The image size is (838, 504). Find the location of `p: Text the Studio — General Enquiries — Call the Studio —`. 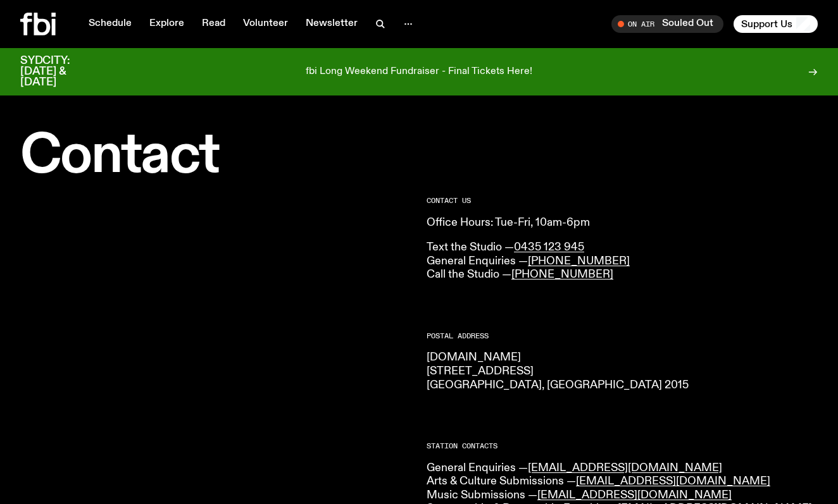

p: Text the Studio — General Enquiries — Call the Studio — is located at coordinates (622, 261).